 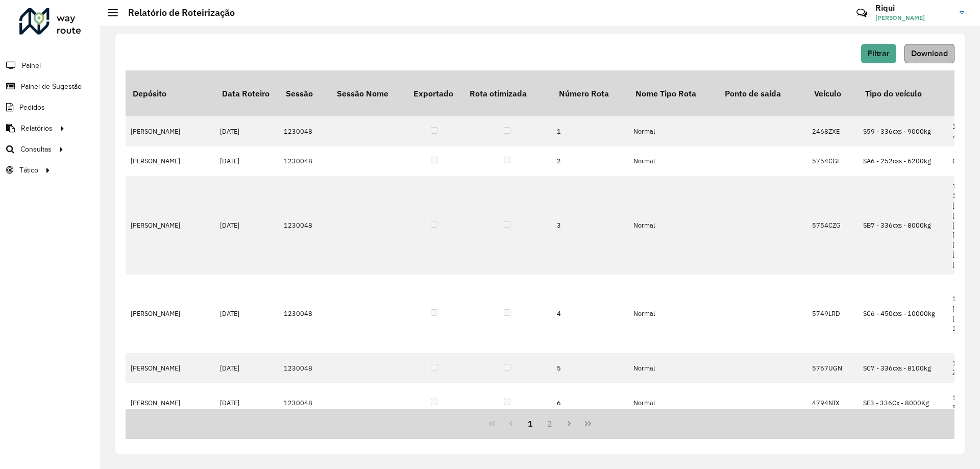 What do you see at coordinates (569, 424) in the screenshot?
I see `button: Next Page` at bounding box center [569, 424].